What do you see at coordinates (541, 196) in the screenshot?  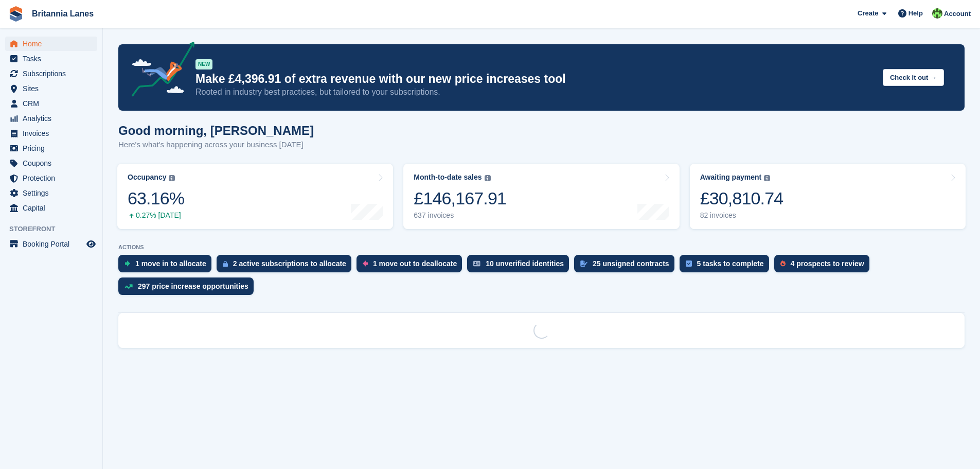 I see `a: Month-to-date sales £146,167.91 637 invoices` at bounding box center [541, 196].